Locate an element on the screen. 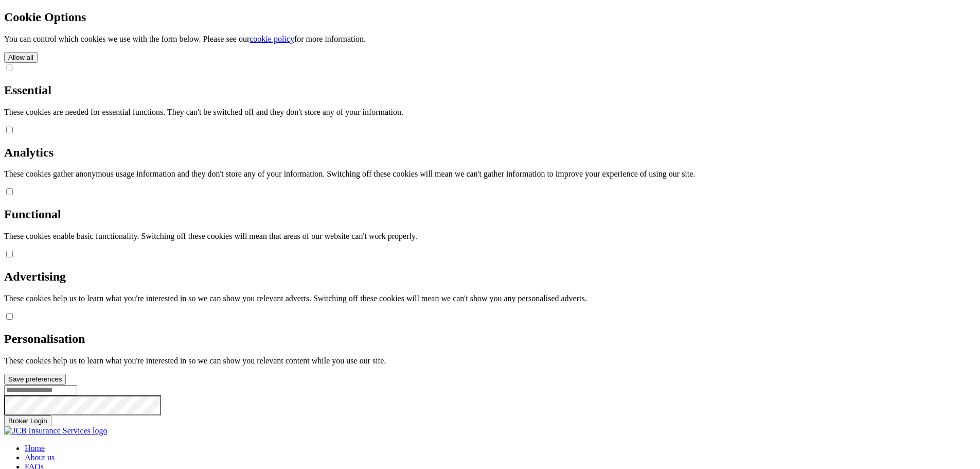 Image resolution: width=980 pixels, height=469 pixels. p: These cookies help us to learn what you're interested in so we can show you relevant content whil... is located at coordinates (490, 361).